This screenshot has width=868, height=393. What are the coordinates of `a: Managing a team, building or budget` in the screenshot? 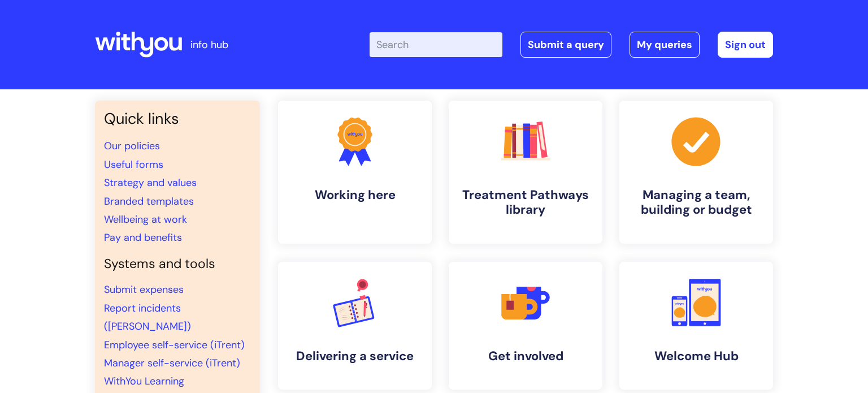 It's located at (696, 172).